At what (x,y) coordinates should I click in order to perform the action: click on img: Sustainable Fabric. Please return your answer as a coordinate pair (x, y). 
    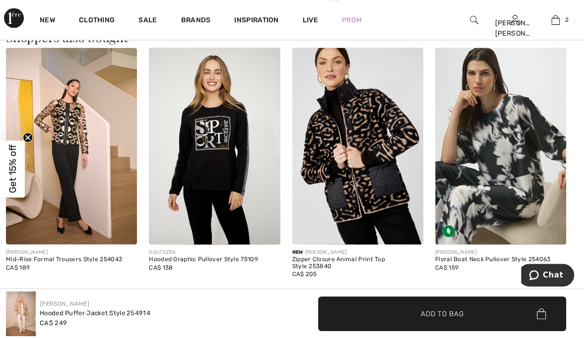
    Looking at the image, I should click on (448, 231).